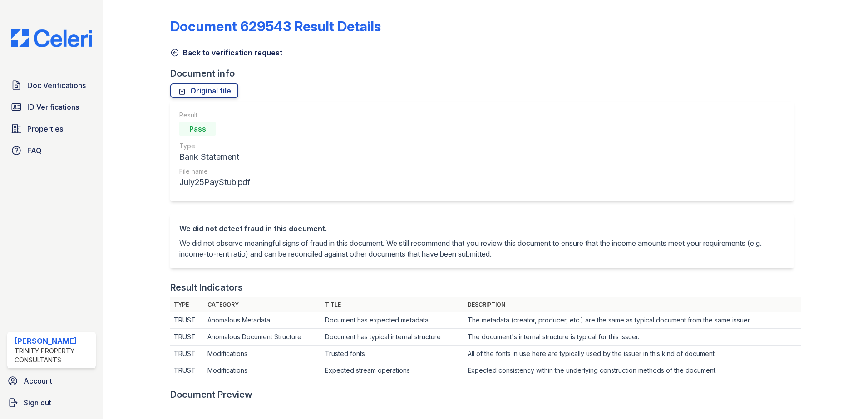 This screenshot has width=868, height=419. I want to click on div: Result Indicators, so click(207, 288).